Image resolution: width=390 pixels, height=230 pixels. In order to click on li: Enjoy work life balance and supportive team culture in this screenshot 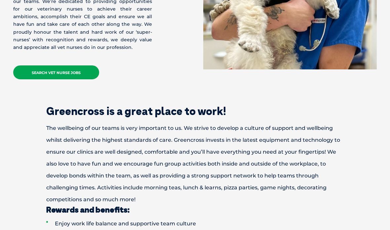, I will do `click(207, 224)`.